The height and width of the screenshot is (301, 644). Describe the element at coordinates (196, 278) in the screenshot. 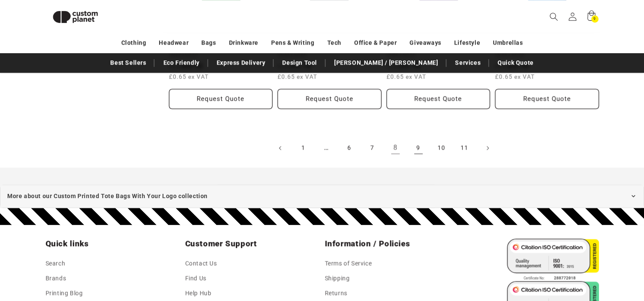

I see `a: Find Us` at that location.